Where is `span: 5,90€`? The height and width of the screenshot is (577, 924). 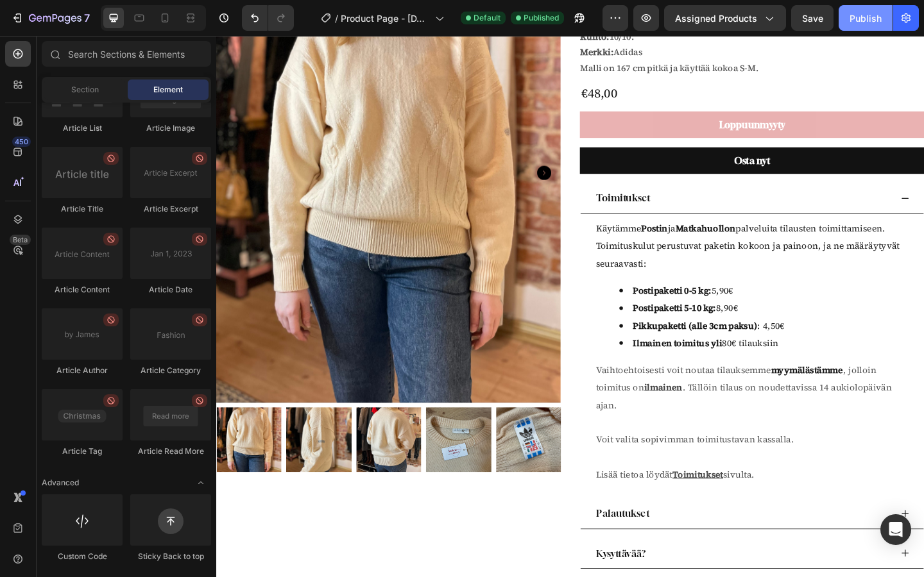
span: 5,90€ is located at coordinates (507, 277).